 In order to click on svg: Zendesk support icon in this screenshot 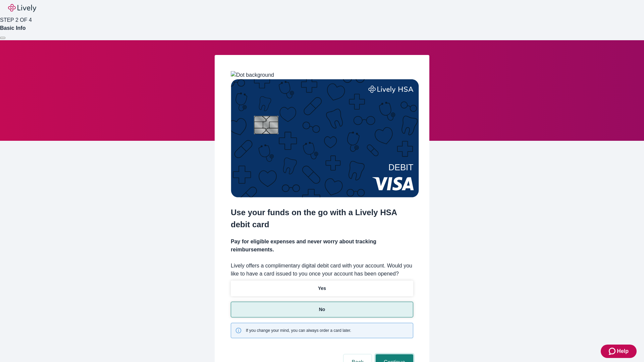, I will do `click(612, 352)`.